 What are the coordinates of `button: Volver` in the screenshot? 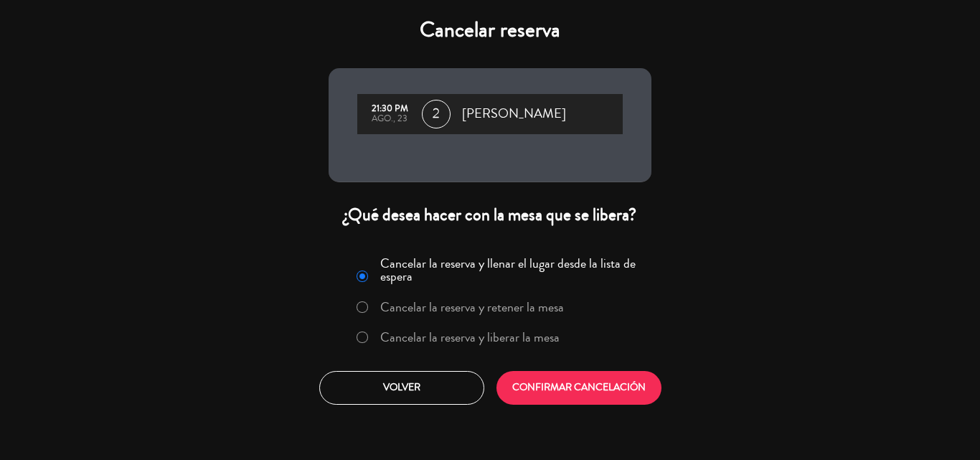 It's located at (402, 387).